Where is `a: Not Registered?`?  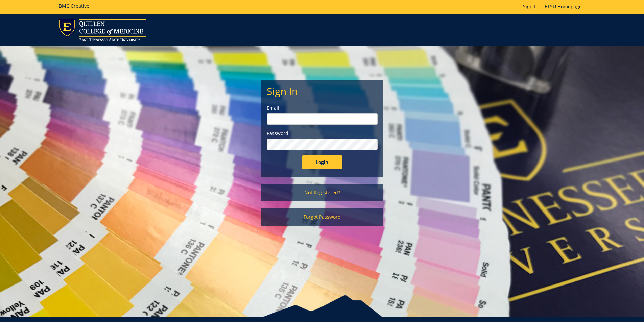 a: Not Registered? is located at coordinates (322, 193).